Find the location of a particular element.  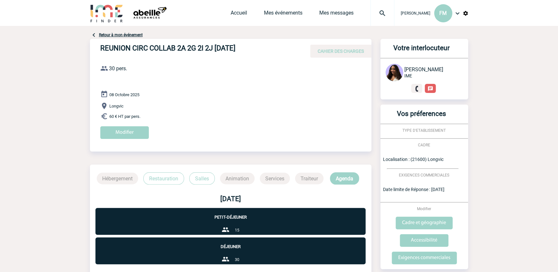

img: fixe.png is located at coordinates (416, 89).